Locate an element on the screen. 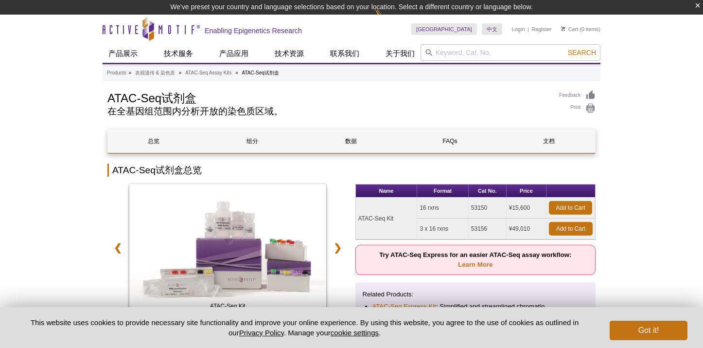 This screenshot has height=348, width=703. td: 53156 is located at coordinates (488, 229).